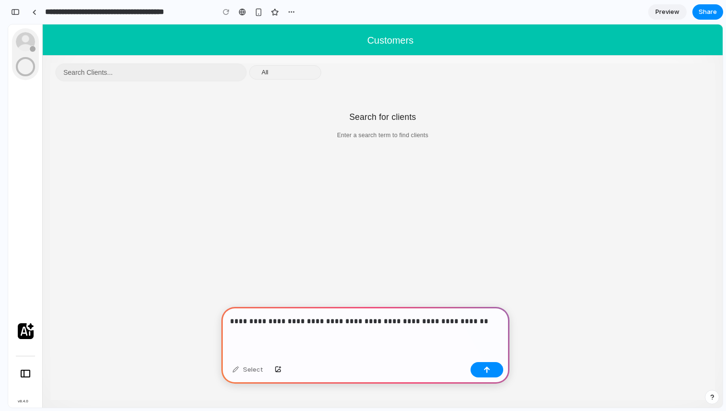 Image resolution: width=726 pixels, height=411 pixels. Describe the element at coordinates (276, 48) in the screenshot. I see `span: All` at that location.